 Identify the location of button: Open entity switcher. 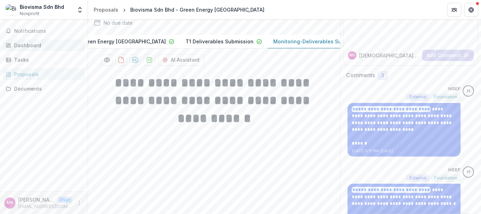
(80, 10).